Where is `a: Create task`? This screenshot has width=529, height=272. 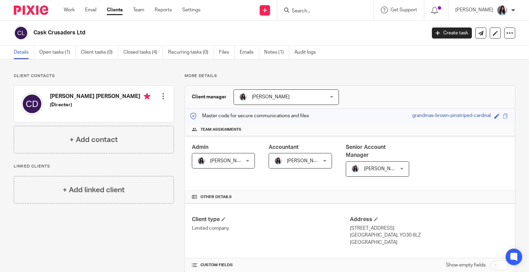 a: Create task is located at coordinates (452, 33).